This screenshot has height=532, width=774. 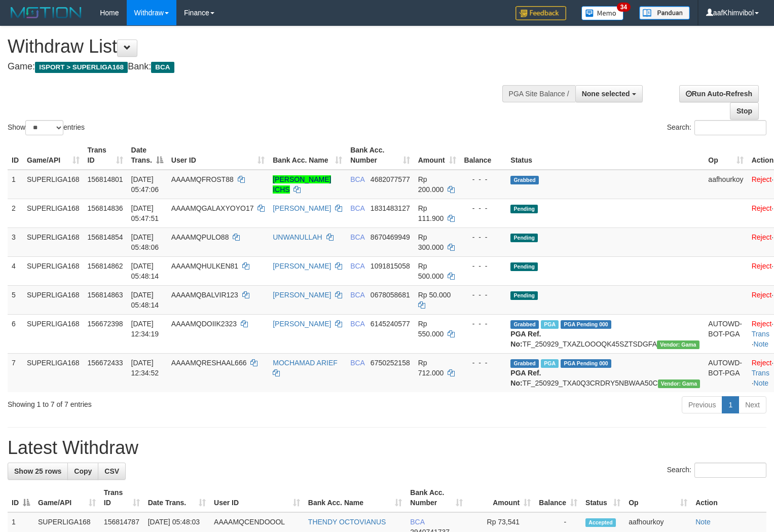 What do you see at coordinates (15, 242) in the screenshot?
I see `td: 3` at bounding box center [15, 242].